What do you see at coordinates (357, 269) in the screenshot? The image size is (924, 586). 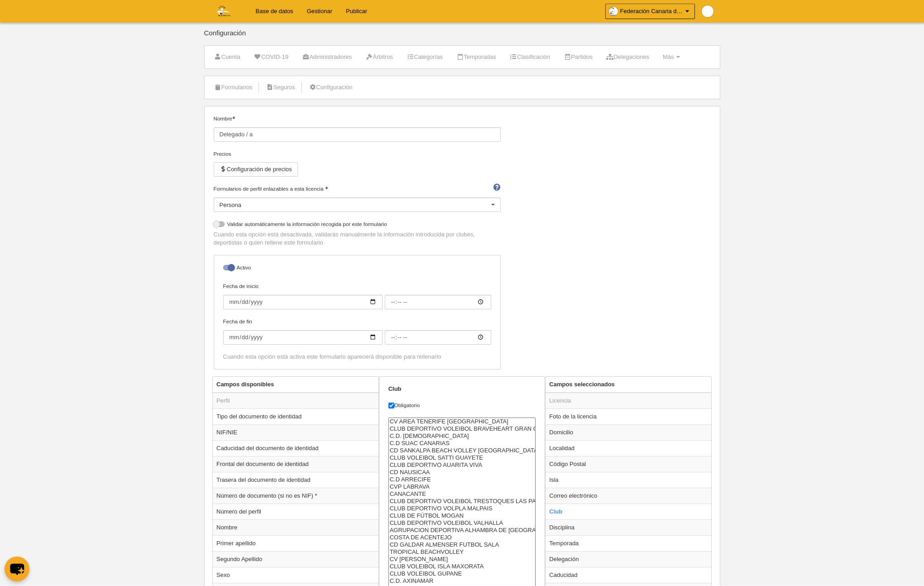 I see `label: Activo` at bounding box center [357, 269].